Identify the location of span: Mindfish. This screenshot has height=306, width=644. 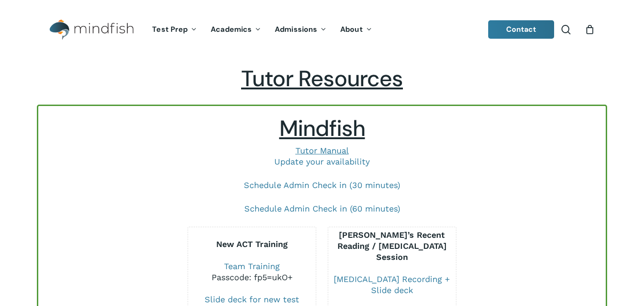
(323, 128).